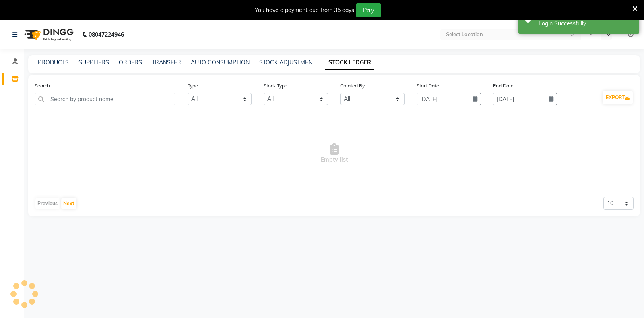  What do you see at coordinates (287, 62) in the screenshot?
I see `a: STOCK ADJUSTMENT` at bounding box center [287, 62].